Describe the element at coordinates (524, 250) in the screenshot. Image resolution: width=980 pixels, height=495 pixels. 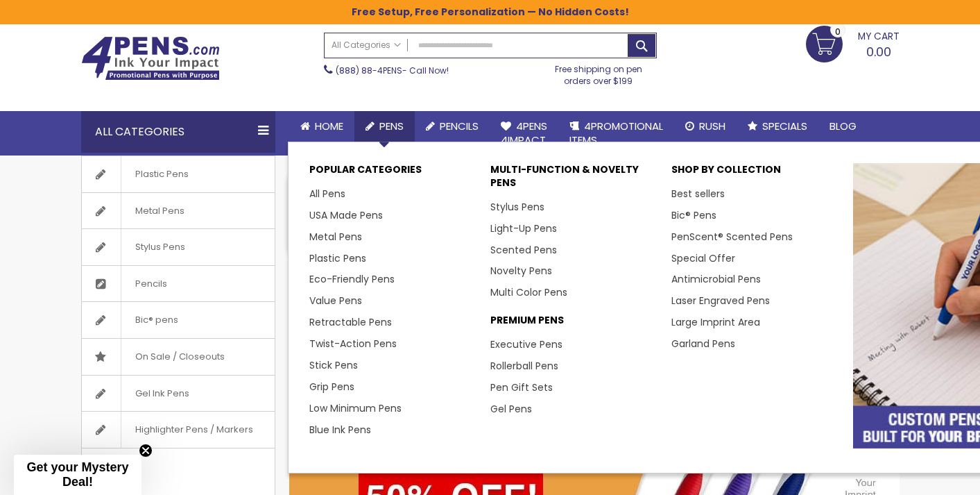
I see `a: Scented Pens` at that location.